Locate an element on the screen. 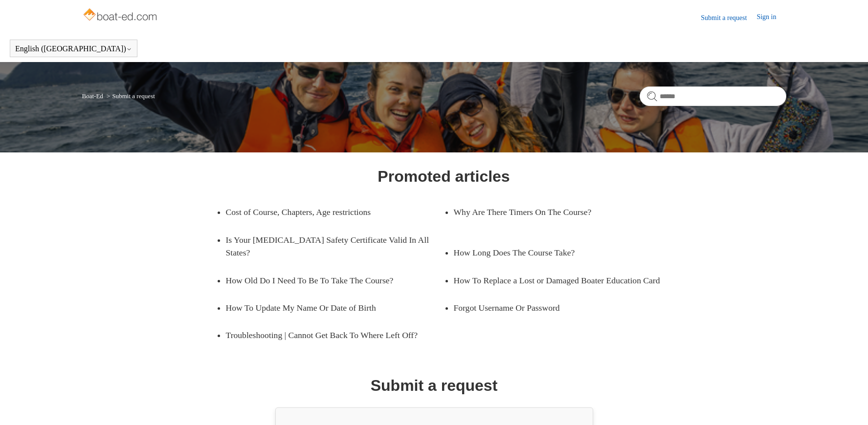 Image resolution: width=868 pixels, height=425 pixels. input: Search is located at coordinates (713, 96).